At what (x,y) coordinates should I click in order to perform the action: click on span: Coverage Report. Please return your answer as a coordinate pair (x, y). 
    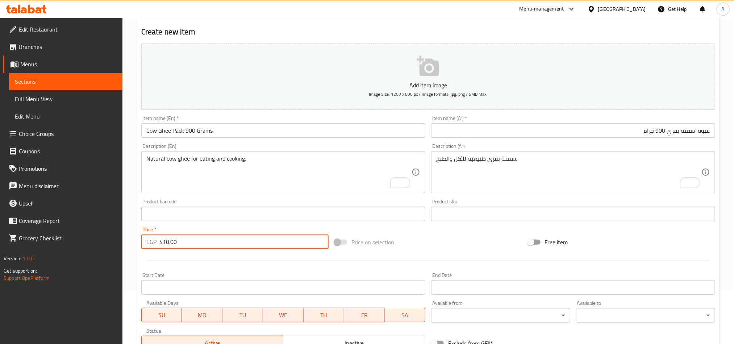
    Looking at the image, I should click on (68, 221).